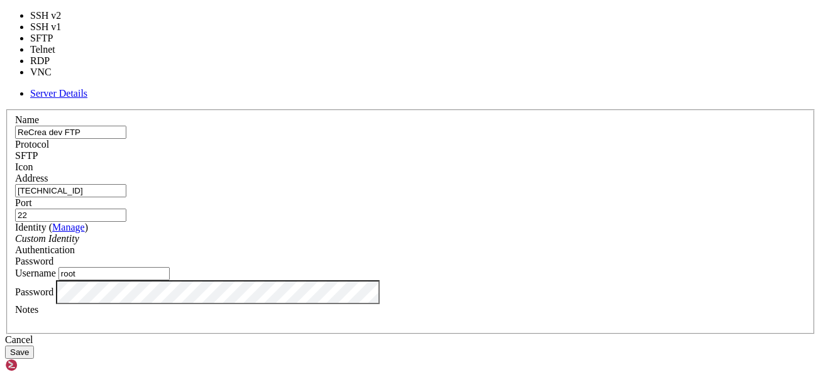 Image resolution: width=821 pixels, height=377 pixels. I want to click on li: RDP, so click(52, 61).